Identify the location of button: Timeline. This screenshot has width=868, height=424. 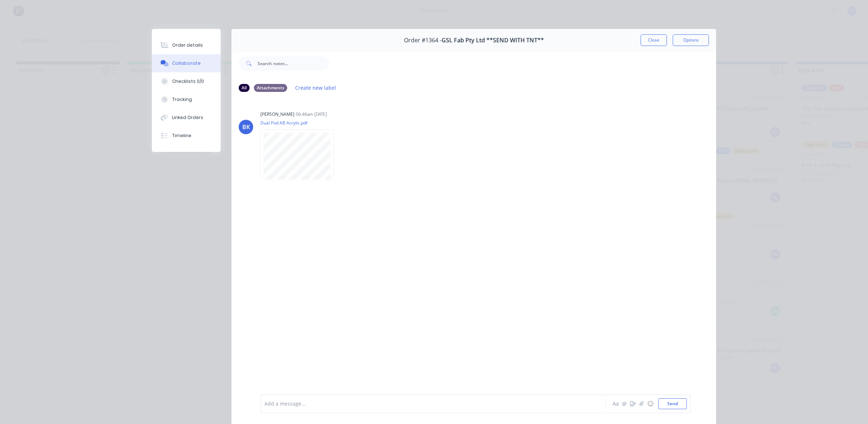
(186, 136).